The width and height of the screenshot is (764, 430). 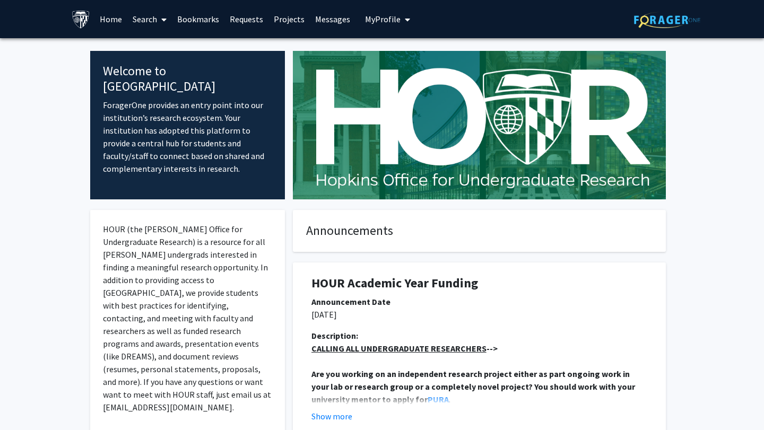 I want to click on strong: PURA, so click(x=438, y=400).